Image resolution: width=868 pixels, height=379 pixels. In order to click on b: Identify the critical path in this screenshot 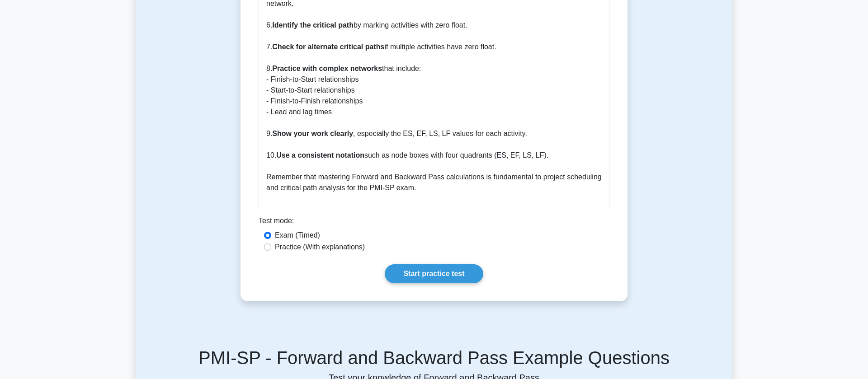, I will do `click(313, 25)`.